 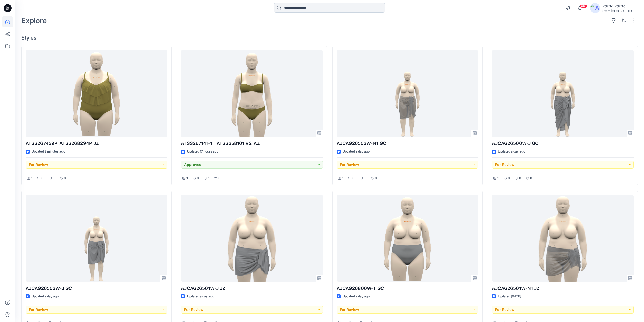 What do you see at coordinates (252, 288) in the screenshot?
I see `p: AJCAG26501W-J JZ` at bounding box center [252, 288].